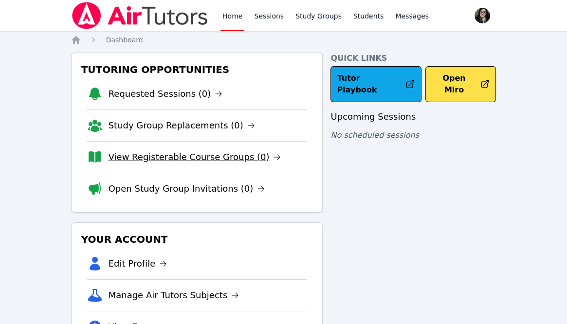 This screenshot has height=324, width=567. Describe the element at coordinates (125, 40) in the screenshot. I see `span: Dashboard` at that location.